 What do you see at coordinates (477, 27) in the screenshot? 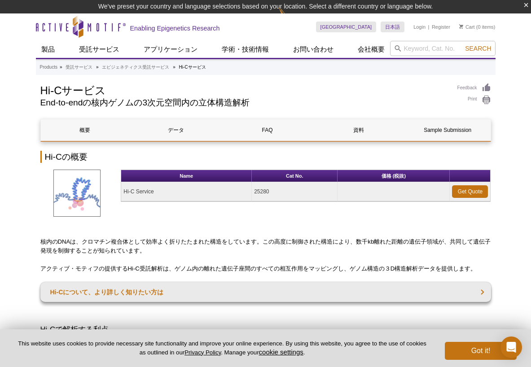
I see `li: (0 items)` at bounding box center [477, 27].